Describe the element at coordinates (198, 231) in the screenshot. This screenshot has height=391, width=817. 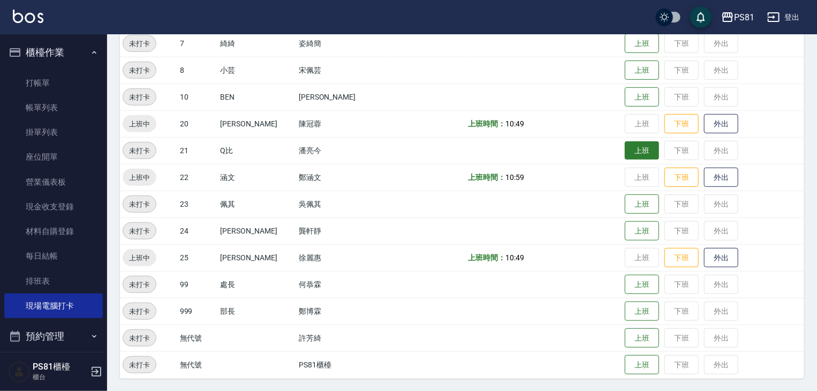
I see `td: 24` at that location.